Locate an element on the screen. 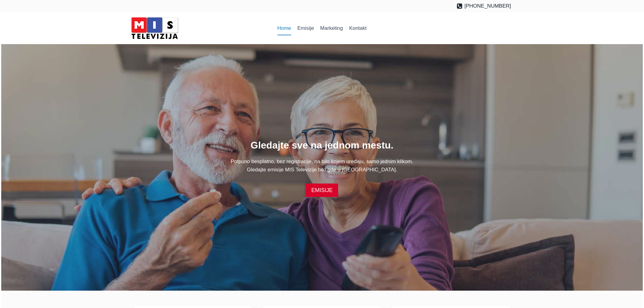  a: Kontakt is located at coordinates (358, 28).